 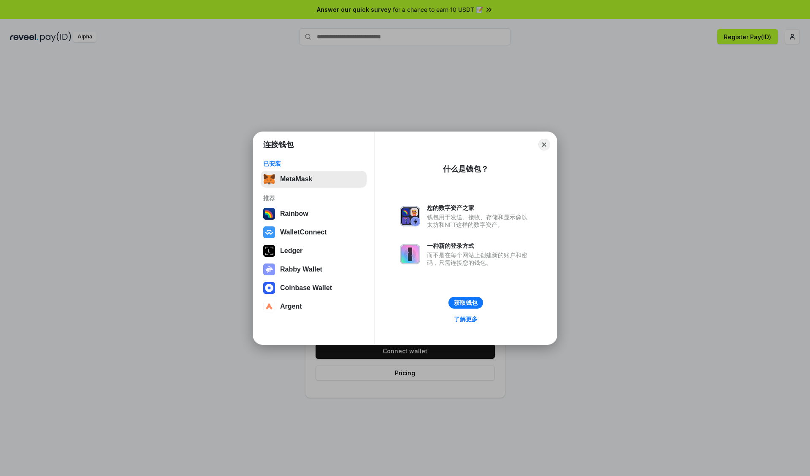 What do you see at coordinates (313, 270) in the screenshot?
I see `button: Rabby Wallet` at bounding box center [313, 270].